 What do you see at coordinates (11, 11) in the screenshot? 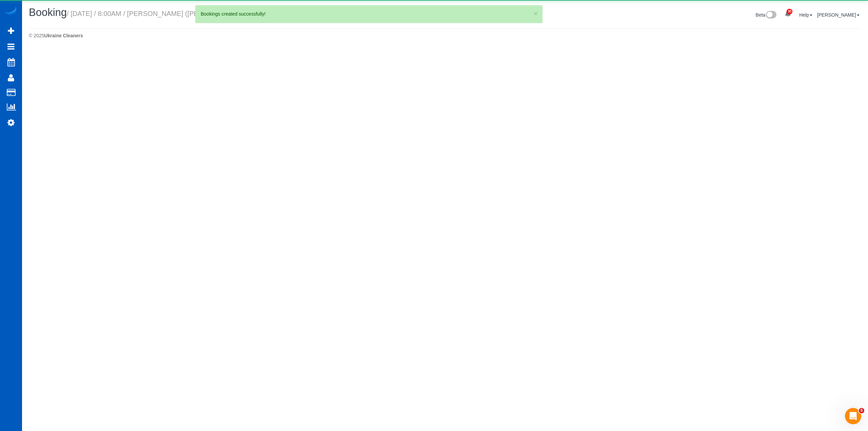
I see `a: Automaid Logo` at bounding box center [11, 11].